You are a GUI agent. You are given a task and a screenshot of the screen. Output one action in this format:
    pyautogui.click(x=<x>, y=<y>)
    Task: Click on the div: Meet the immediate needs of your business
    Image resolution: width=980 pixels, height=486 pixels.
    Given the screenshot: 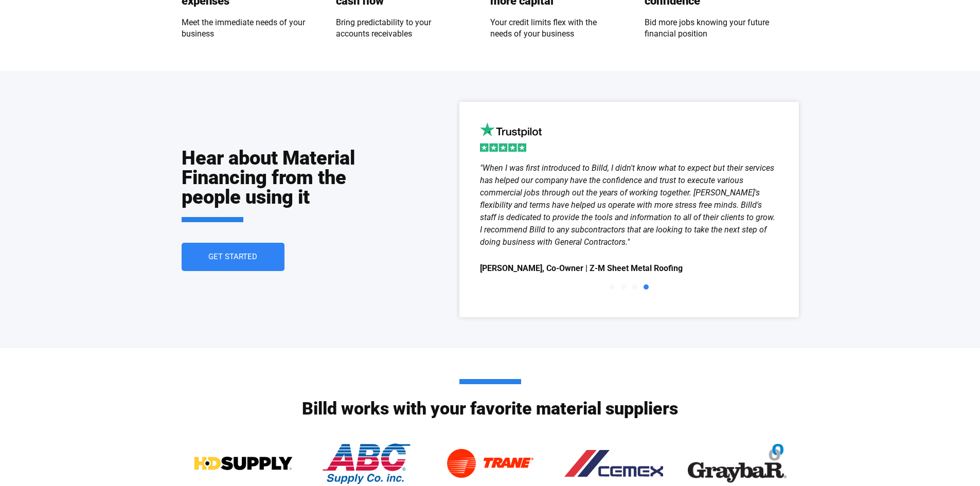 What is the action you would take?
    pyautogui.click(x=246, y=28)
    